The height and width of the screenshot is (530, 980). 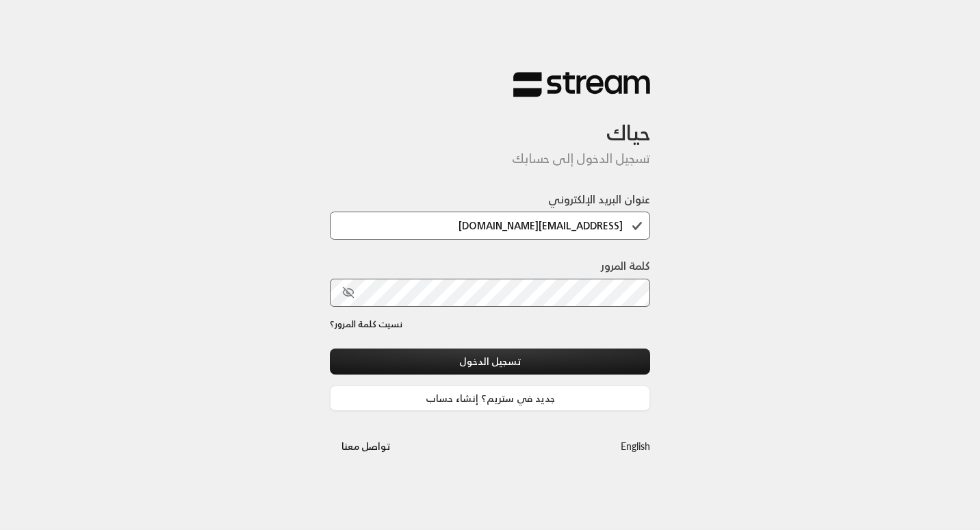 I want to click on input: اكتب بريدك الإلكتروني هنا, so click(x=490, y=225).